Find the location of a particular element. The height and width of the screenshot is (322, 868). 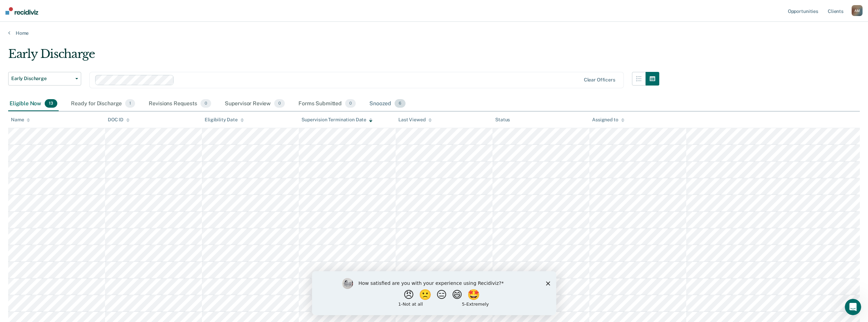

button: 2 is located at coordinates (113, 24).